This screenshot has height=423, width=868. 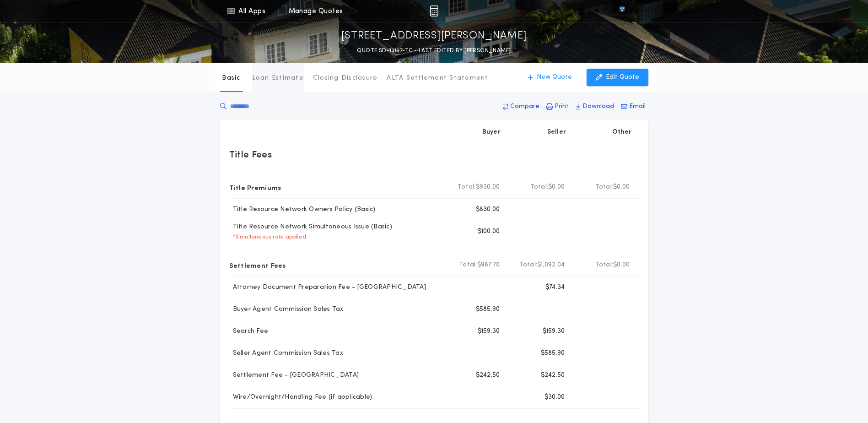 What do you see at coordinates (554, 78) in the screenshot?
I see `p: New Quote` at bounding box center [554, 78].